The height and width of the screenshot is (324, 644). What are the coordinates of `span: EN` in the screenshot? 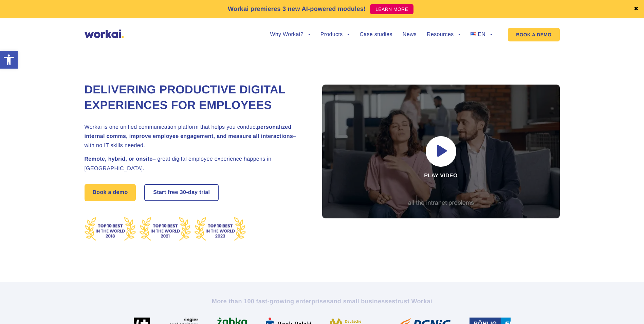 It's located at (482, 34).